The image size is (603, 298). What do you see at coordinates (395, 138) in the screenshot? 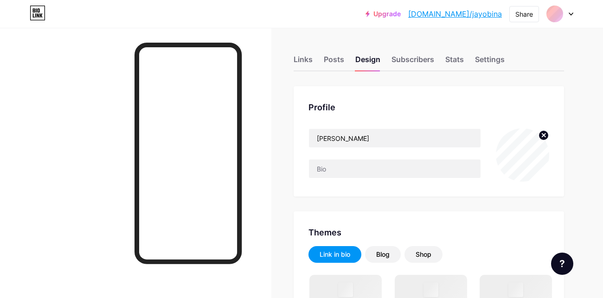
I see `input: Name` at bounding box center [395, 138].